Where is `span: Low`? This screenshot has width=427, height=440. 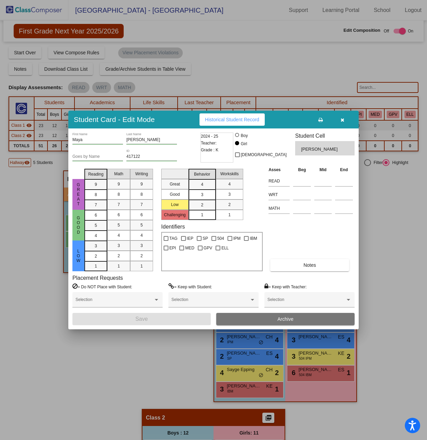 span: Low is located at coordinates (79, 256).